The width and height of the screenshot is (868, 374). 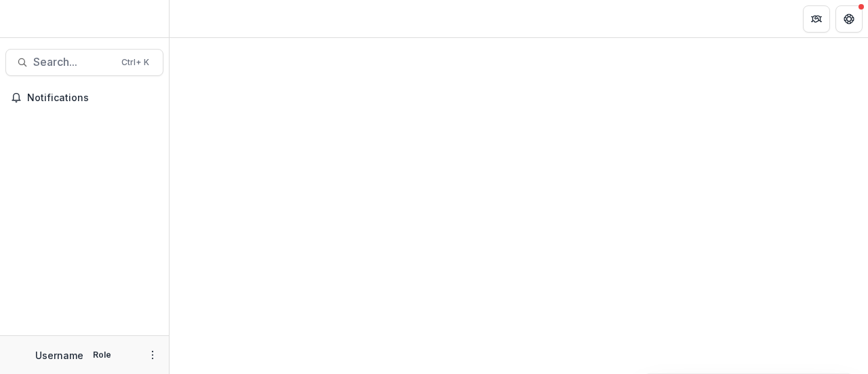 I want to click on button: Get Help, so click(x=849, y=19).